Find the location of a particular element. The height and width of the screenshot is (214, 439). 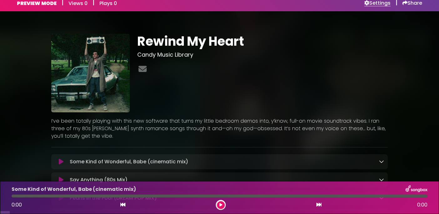

h1: Rewind My Heart is located at coordinates (262, 41).